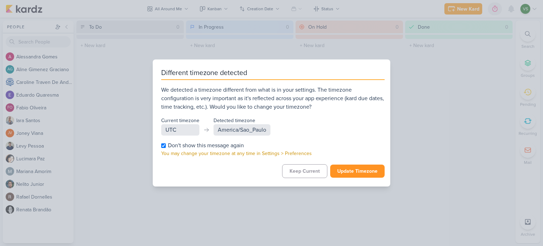 The height and width of the screenshot is (246, 543). Describe the element at coordinates (180, 130) in the screenshot. I see `div: UTC` at that location.